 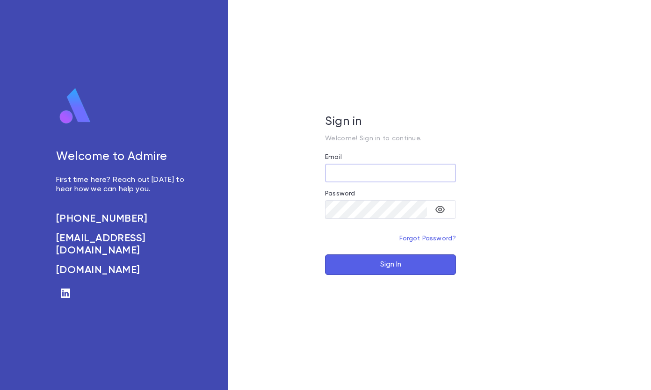 I want to click on h5: Sign in, so click(x=390, y=122).